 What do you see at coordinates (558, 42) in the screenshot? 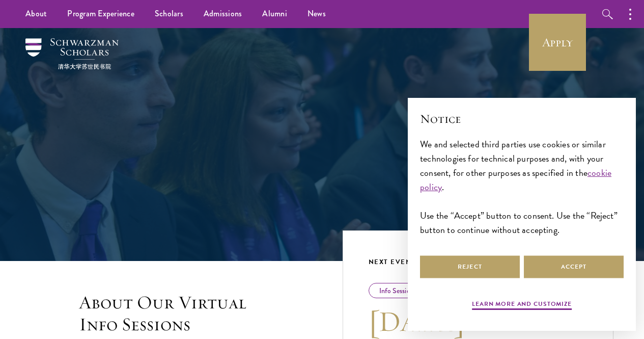
I see `a: Apply` at bounding box center [558, 42].